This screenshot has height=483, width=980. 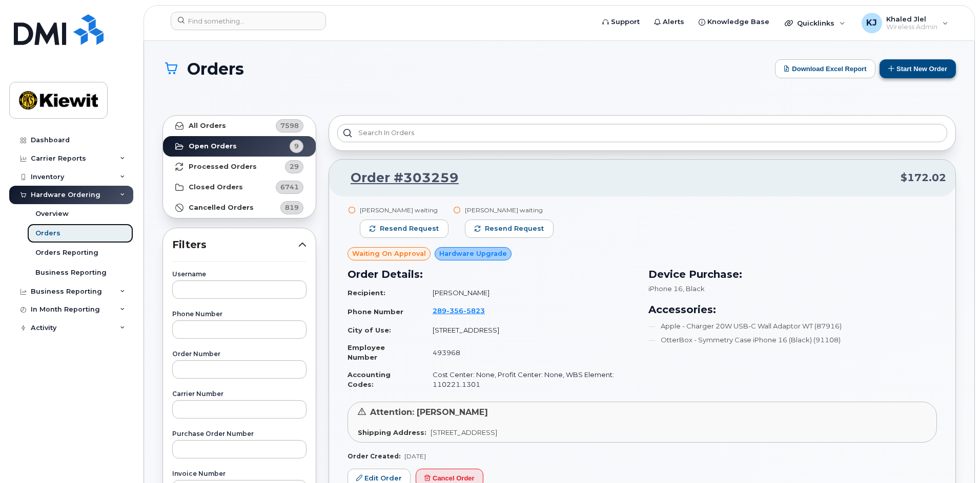 What do you see at coordinates (239, 394) in the screenshot?
I see `label: Carrier Number` at bounding box center [239, 394].